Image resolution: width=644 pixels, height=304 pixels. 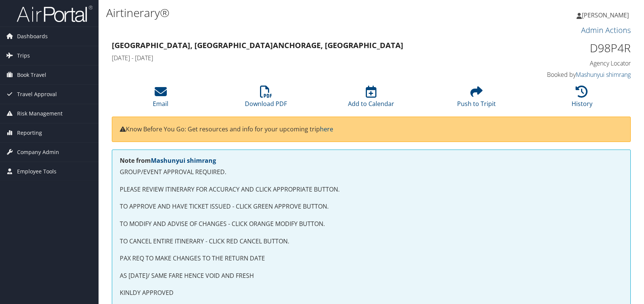 I want to click on span: Employee Tools, so click(x=37, y=171).